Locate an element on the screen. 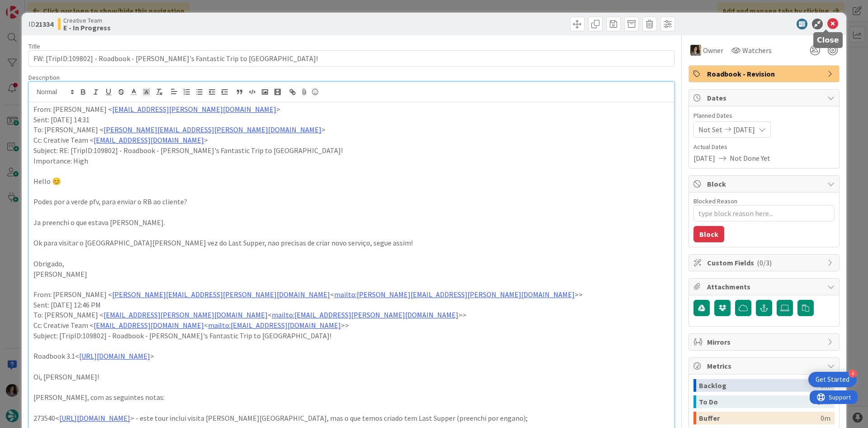 Image resolution: width=868 pixels, height=428 pixels. div: 4 is located at coordinates (853, 374).